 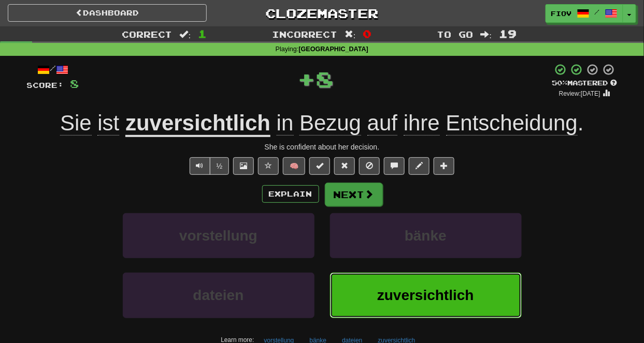 What do you see at coordinates (208, 166) in the screenshot?
I see `div: Text-to-speech controls` at bounding box center [208, 166].